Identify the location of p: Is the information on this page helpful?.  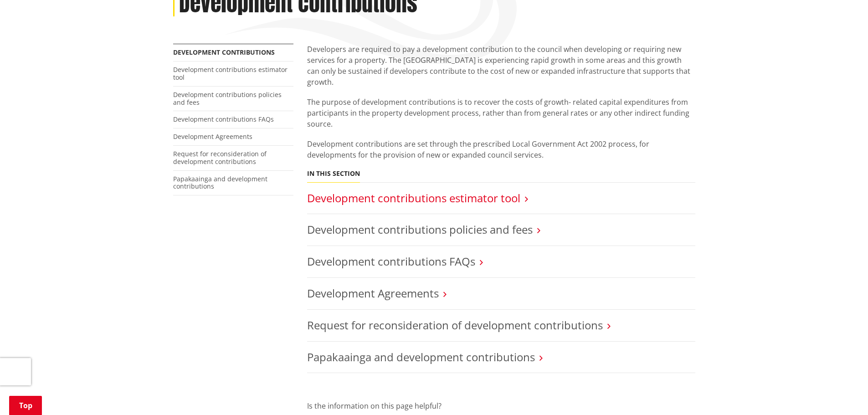
(501, 406).